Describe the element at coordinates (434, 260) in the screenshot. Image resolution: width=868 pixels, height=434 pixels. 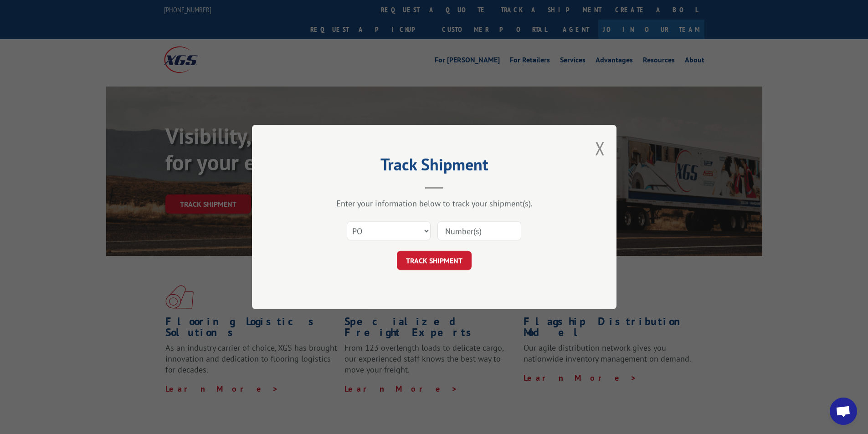
I see `button: TRACK SHIPMENT` at that location.